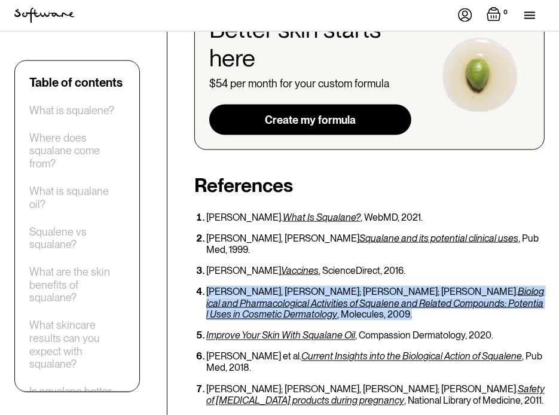 The height and width of the screenshot is (415, 559). I want to click on a: What is squalane oil?, so click(77, 197).